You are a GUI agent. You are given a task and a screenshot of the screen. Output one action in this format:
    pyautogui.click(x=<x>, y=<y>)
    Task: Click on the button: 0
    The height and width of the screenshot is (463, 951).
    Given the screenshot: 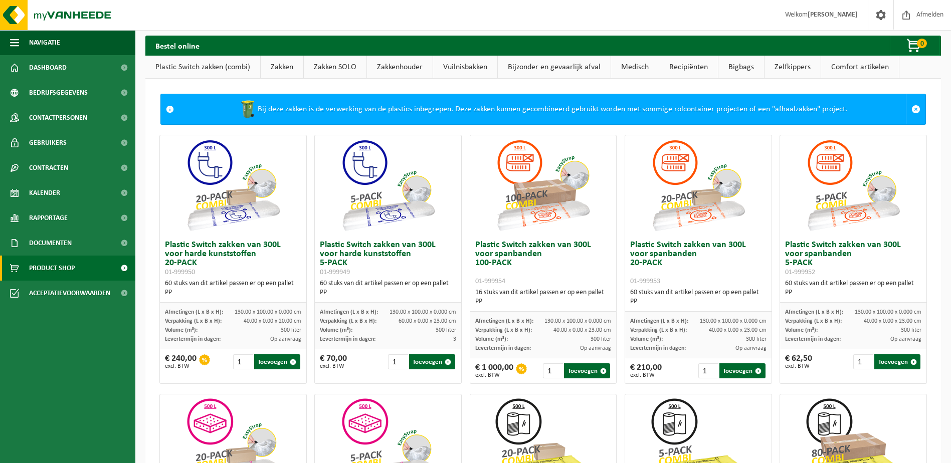 What is the action you would take?
    pyautogui.click(x=915, y=46)
    